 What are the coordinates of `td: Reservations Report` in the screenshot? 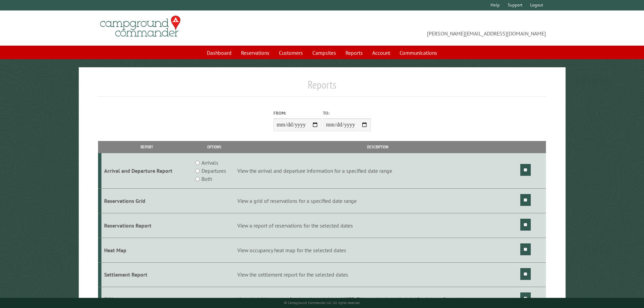 It's located at (146, 225).